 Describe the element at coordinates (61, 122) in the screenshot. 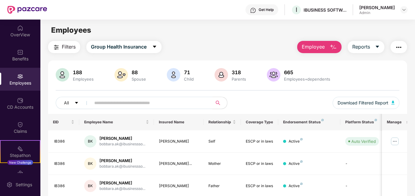

I see `span: EID` at that location.